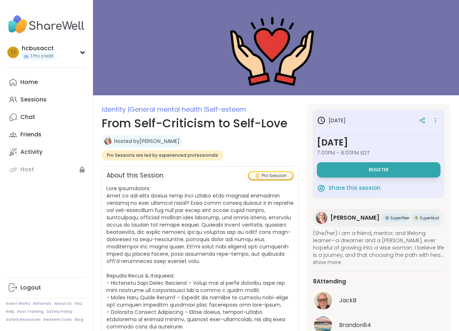 The image size is (459, 331). I want to click on span: 7:00PM - 8:00PM EDT, so click(379, 153).